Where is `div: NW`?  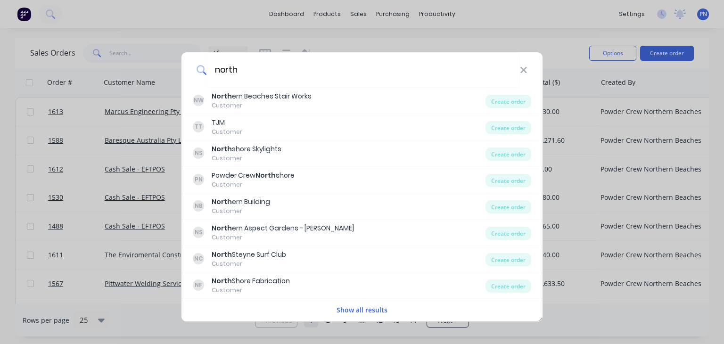
div: NW is located at coordinates (199, 100).